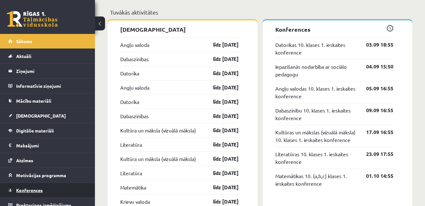 The width and height of the screenshot is (425, 206). What do you see at coordinates (48, 101) in the screenshot?
I see `a: Mācību materiāli` at bounding box center [48, 101].